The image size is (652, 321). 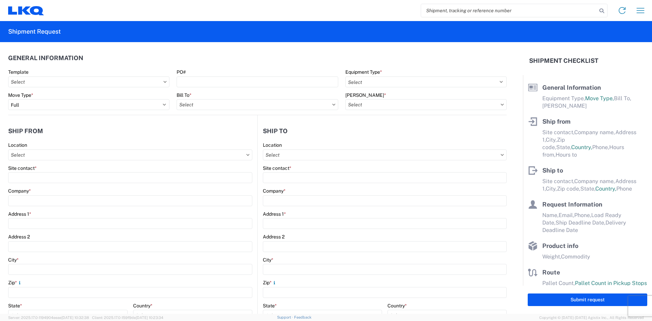 What do you see at coordinates (566, 155) in the screenshot?
I see `span: Hours to` at bounding box center [566, 155].